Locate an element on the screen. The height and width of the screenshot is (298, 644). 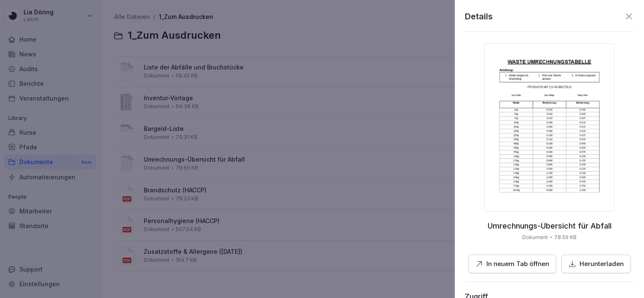
p: 78.59 KB is located at coordinates (565, 238).